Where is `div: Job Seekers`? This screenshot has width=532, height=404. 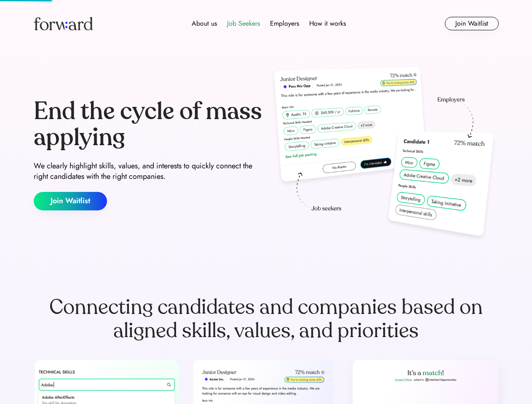 div: Job Seekers is located at coordinates (244, 24).